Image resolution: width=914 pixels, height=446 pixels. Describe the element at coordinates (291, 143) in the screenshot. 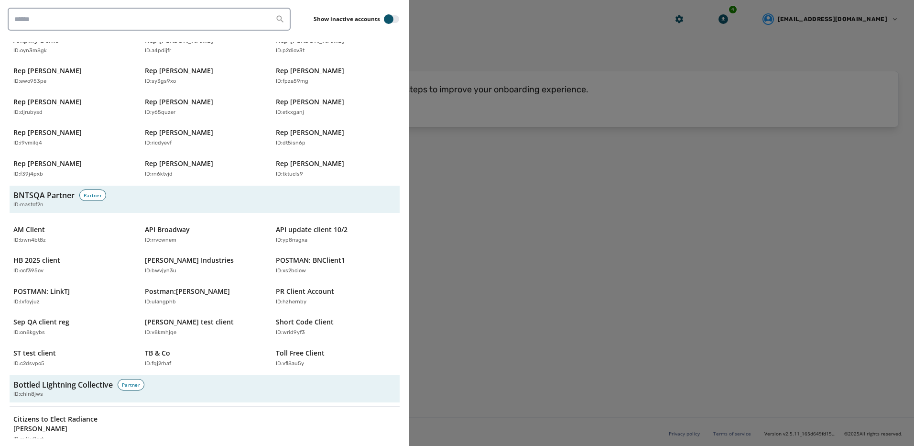

I see `p: ID: dt5isn6p` at that location.